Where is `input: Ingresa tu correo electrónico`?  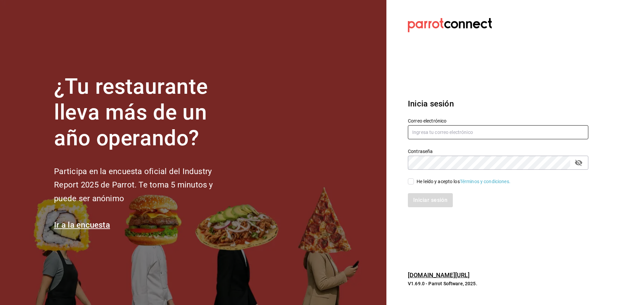
input: Ingresa tu correo electrónico is located at coordinates (498, 132).